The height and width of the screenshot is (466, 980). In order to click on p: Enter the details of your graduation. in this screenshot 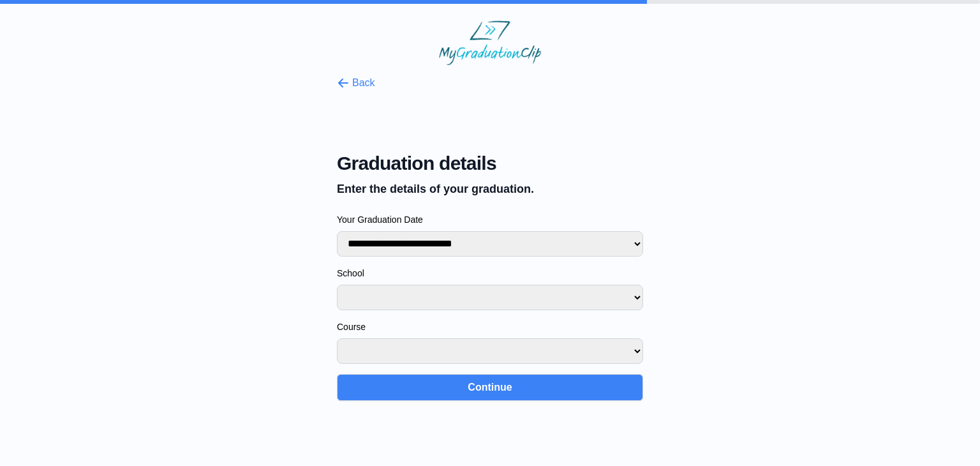, I will do `click(490, 189)`.